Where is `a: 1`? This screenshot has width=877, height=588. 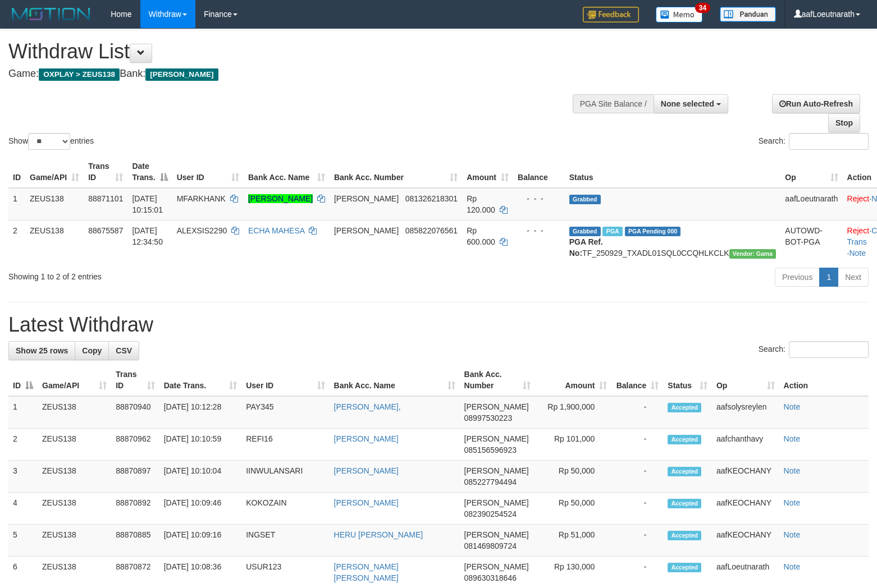
a: 1 is located at coordinates (829, 277).